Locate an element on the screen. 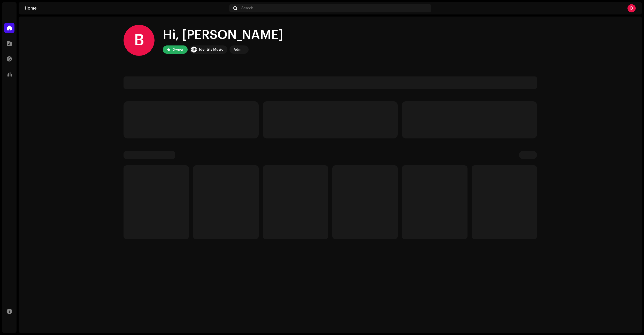 The height and width of the screenshot is (335, 644). div: Home is located at coordinates (126, 8).